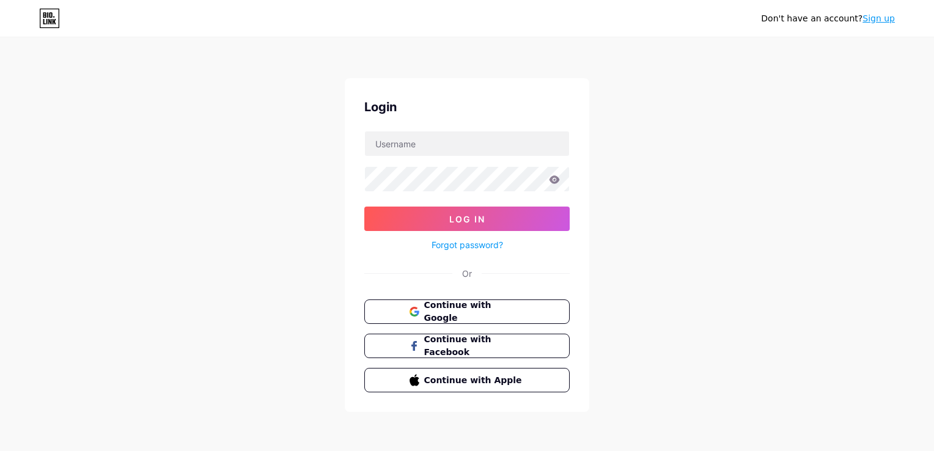  Describe the element at coordinates (467, 380) in the screenshot. I see `button: Continue with Apple` at that location.